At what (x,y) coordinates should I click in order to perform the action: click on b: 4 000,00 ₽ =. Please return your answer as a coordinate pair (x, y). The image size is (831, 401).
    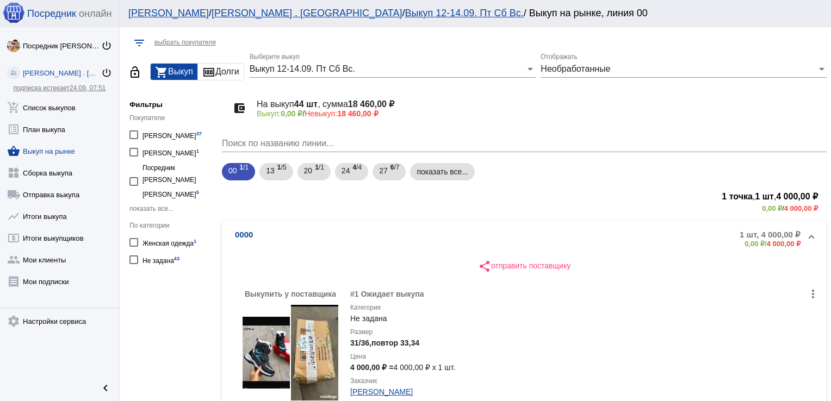
    Looking at the image, I should click on (371, 367).